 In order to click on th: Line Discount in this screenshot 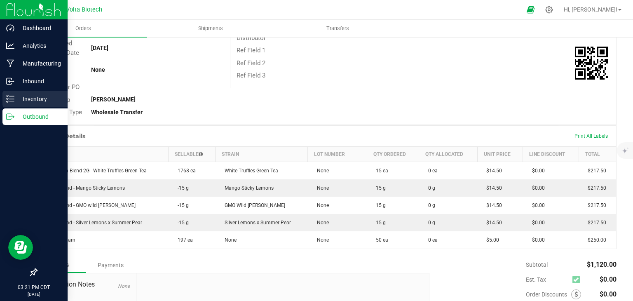, I will do `click(551, 154)`.